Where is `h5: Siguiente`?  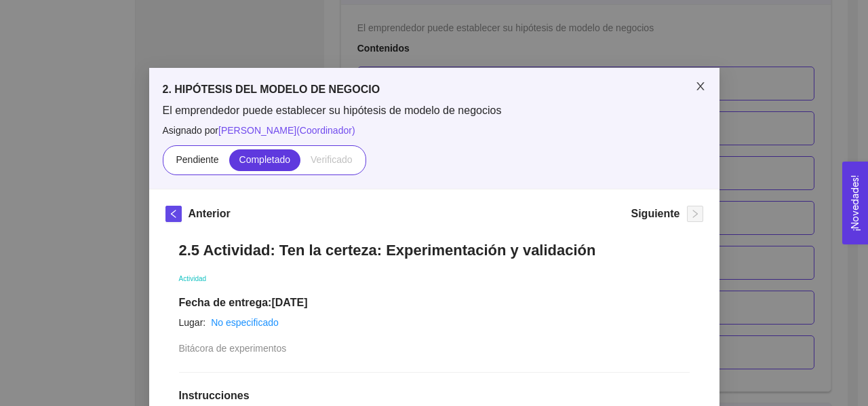
h5: Siguiente is located at coordinates (655, 214).